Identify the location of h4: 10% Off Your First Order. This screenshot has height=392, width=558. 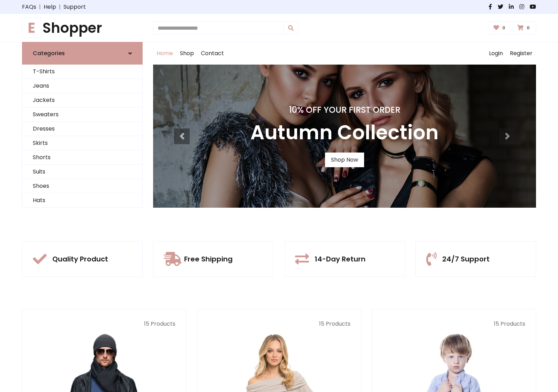
(345, 110).